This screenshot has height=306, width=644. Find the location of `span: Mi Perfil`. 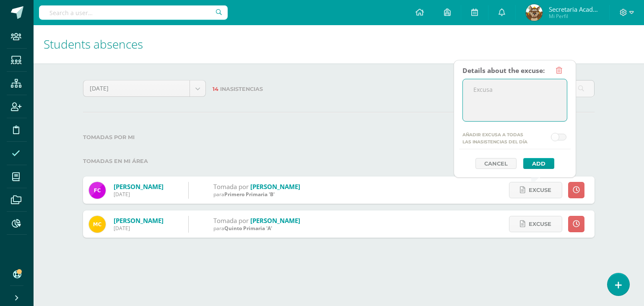

span: Mi Perfil is located at coordinates (574, 16).